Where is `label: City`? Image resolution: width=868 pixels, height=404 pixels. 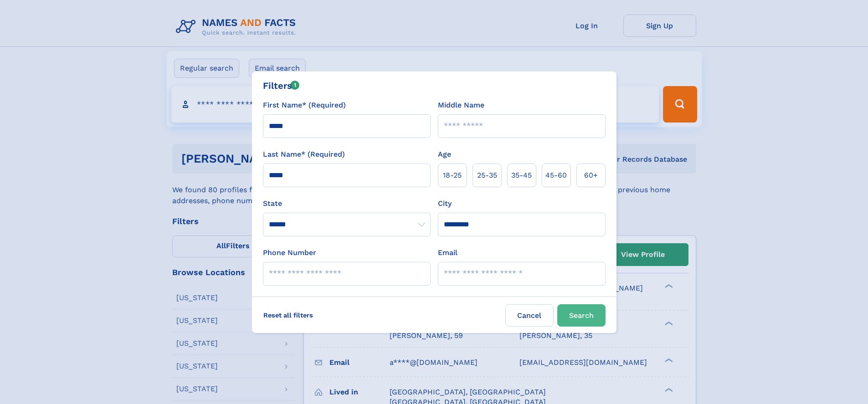
label: City is located at coordinates (445, 204).